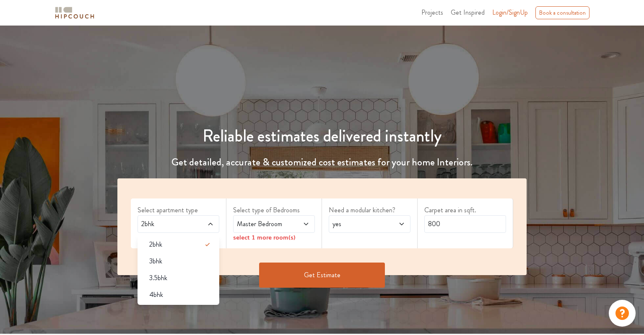 This screenshot has height=335, width=644. What do you see at coordinates (322, 136) in the screenshot?
I see `h1: Reliable estimates delivered instantly` at bounding box center [322, 136].